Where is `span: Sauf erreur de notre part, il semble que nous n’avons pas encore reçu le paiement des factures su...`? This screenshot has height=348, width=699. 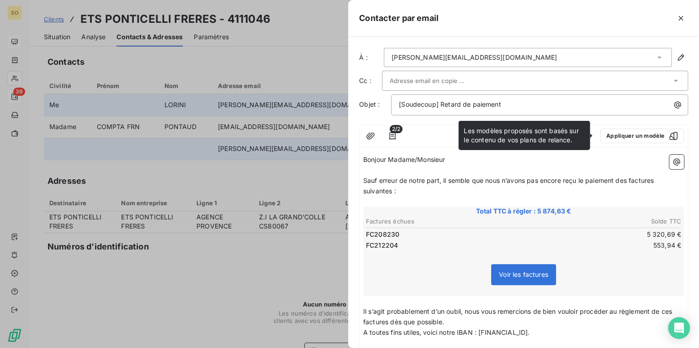
span: Sauf erreur de notre part, il semble que nous n’avons pas encore reçu le paiement des factures su... is located at coordinates (509, 186).